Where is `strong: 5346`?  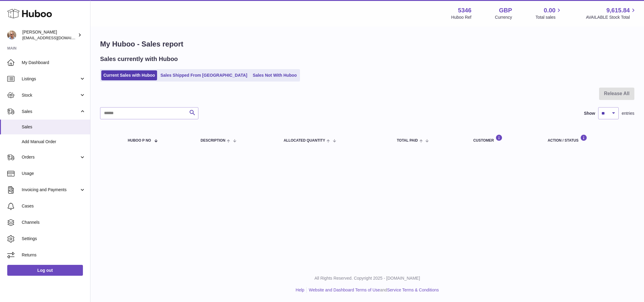
strong: 5346 is located at coordinates (465, 10).